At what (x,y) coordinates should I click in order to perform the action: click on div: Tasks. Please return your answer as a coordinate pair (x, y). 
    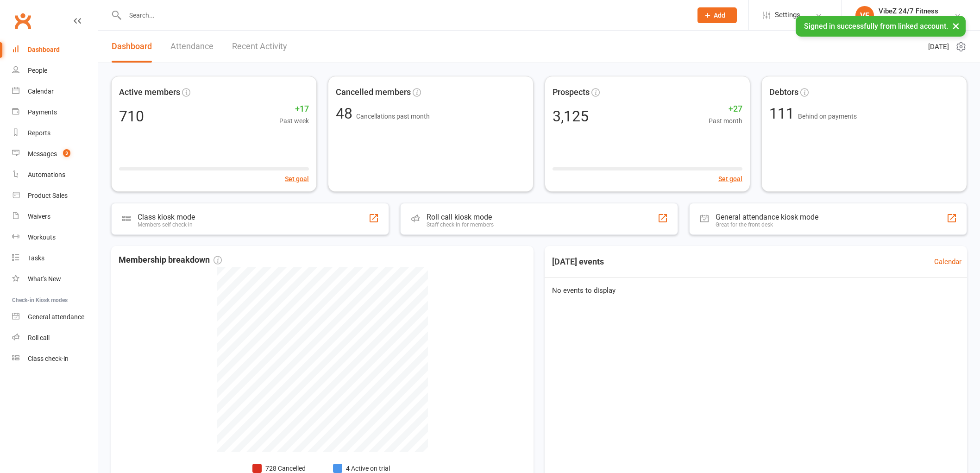
    Looking at the image, I should click on (36, 258).